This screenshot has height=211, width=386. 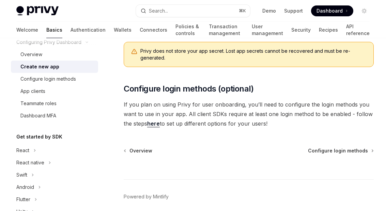 I want to click on div: Android, so click(x=25, y=187).